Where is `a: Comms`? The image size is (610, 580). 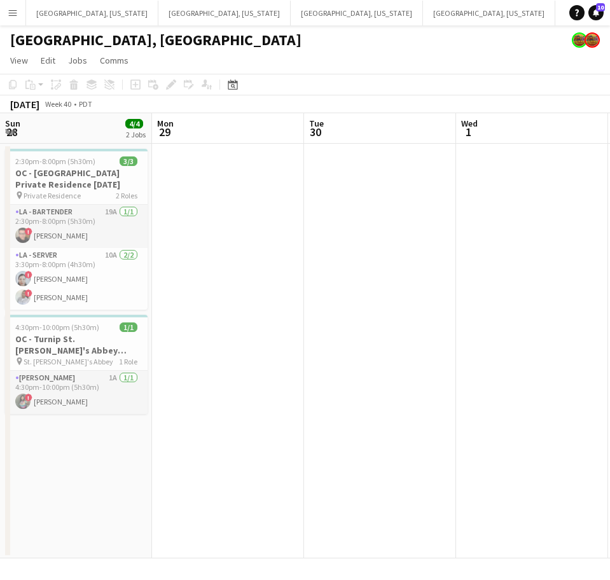
a: Comms is located at coordinates (114, 60).